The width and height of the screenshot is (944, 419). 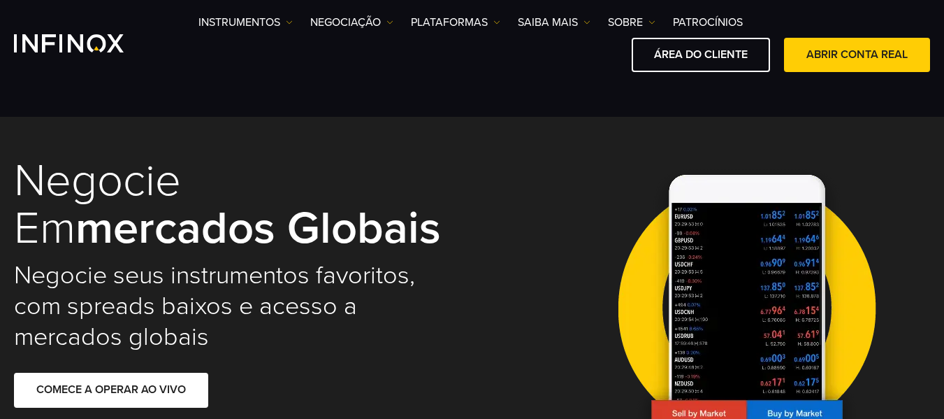 I want to click on a: Instrumentos, so click(x=245, y=22).